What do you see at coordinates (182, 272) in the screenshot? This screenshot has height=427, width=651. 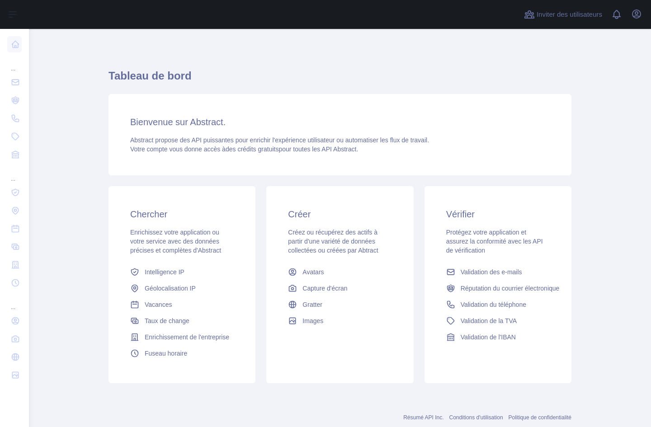 I see `a: Intelligence IP` at bounding box center [182, 272].